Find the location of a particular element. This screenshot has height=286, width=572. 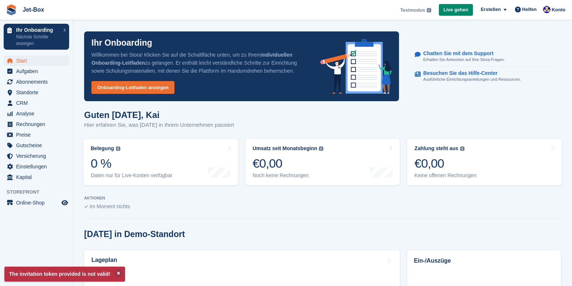

p: Willkommen bei Stora! Klicken Sie auf die Schaltfläche unten, um zu Ihrem zu gelangen. Er enthält... is located at coordinates (200, 63).